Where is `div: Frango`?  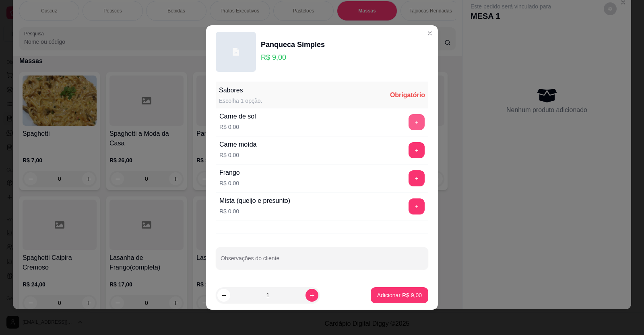
div: Frango is located at coordinates (229, 173).